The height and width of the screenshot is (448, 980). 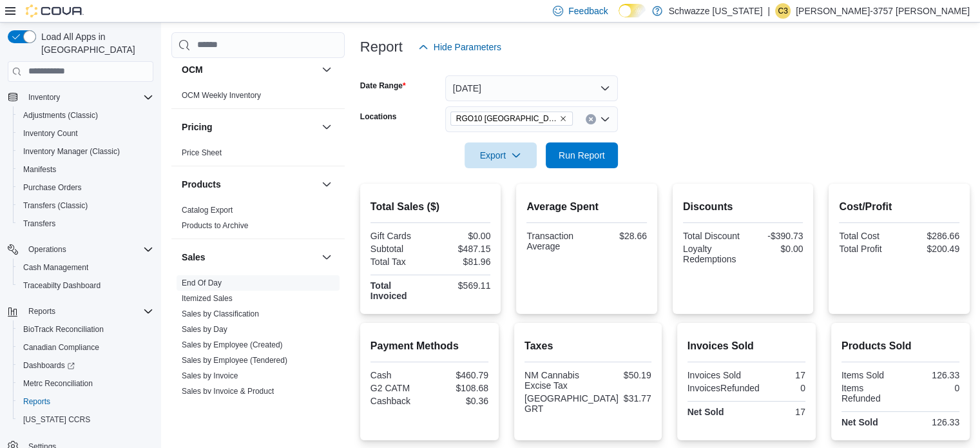 I want to click on div: 126.33, so click(x=931, y=375).